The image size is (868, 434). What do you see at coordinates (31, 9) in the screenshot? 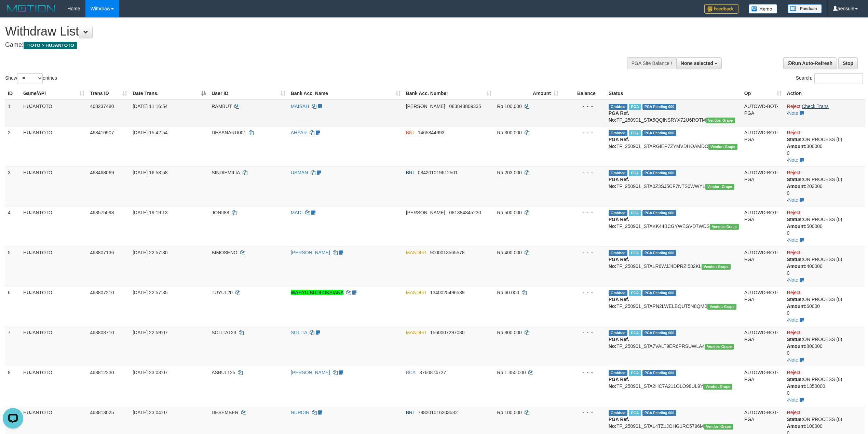
I see `img: MOTION_logo.png` at bounding box center [31, 9].